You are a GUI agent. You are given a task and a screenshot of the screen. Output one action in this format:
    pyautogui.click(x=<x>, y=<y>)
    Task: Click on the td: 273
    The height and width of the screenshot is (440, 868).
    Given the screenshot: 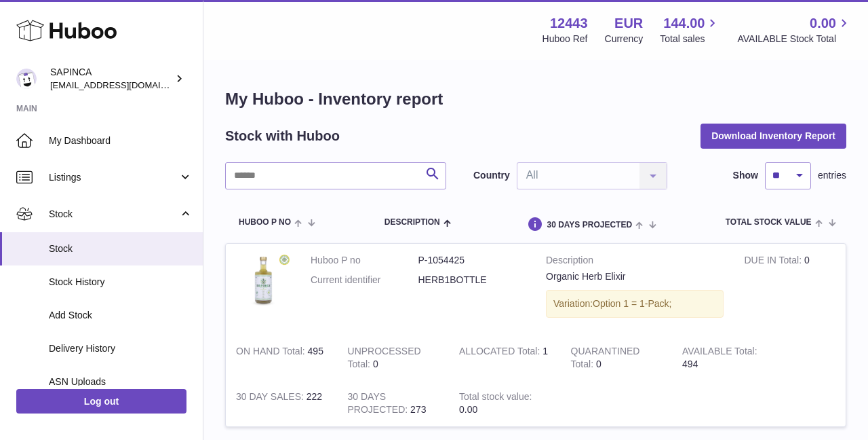 What is the action you would take?
    pyautogui.click(x=394, y=403)
    